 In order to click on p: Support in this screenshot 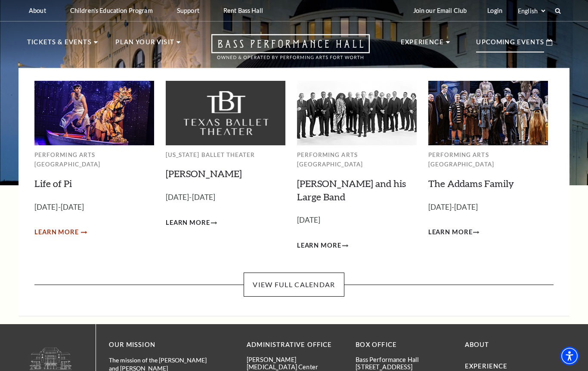, I will do `click(188, 10)`.